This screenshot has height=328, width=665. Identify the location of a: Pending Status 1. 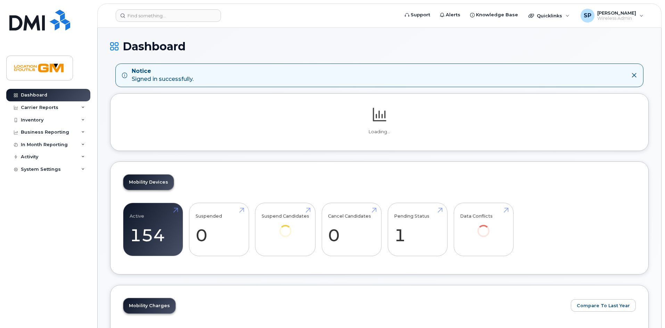
(417, 230).